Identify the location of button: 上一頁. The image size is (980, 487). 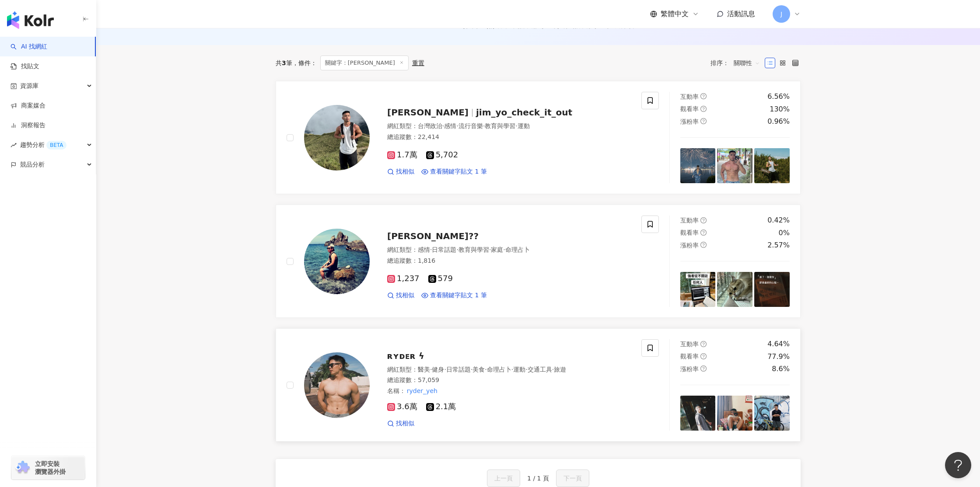
(504, 478).